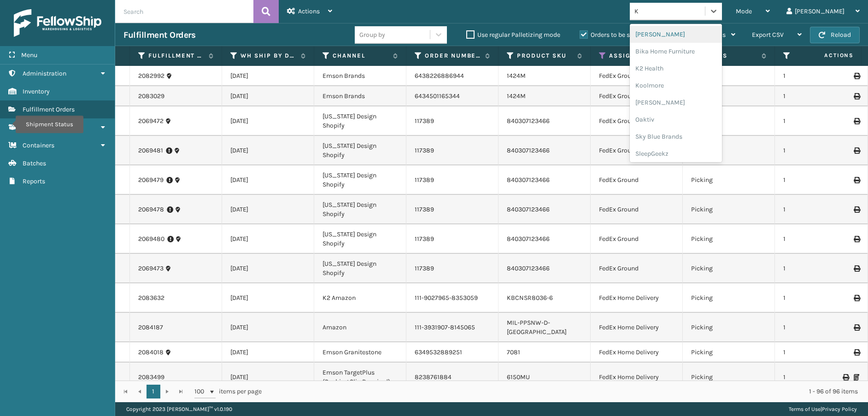 The width and height of the screenshot is (868, 416). What do you see at coordinates (729, 56) in the screenshot?
I see `label: Status` at bounding box center [729, 56].